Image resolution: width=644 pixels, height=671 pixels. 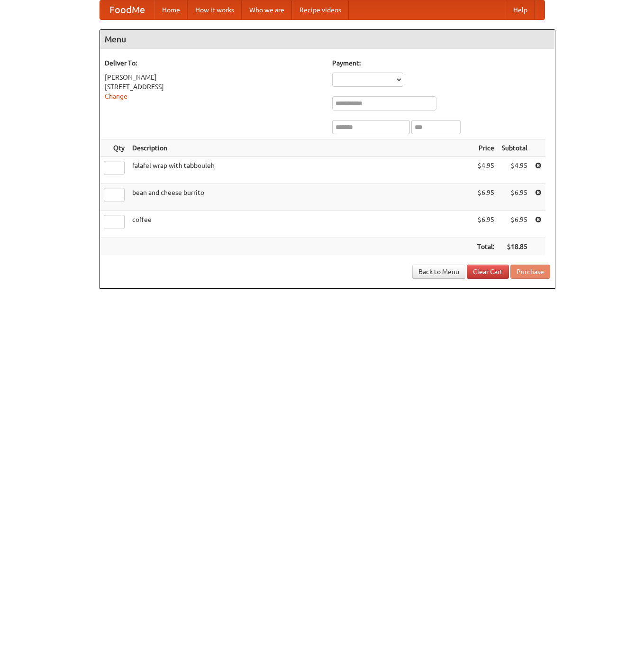 What do you see at coordinates (515, 247) in the screenshot?
I see `th: $18.85` at bounding box center [515, 247].